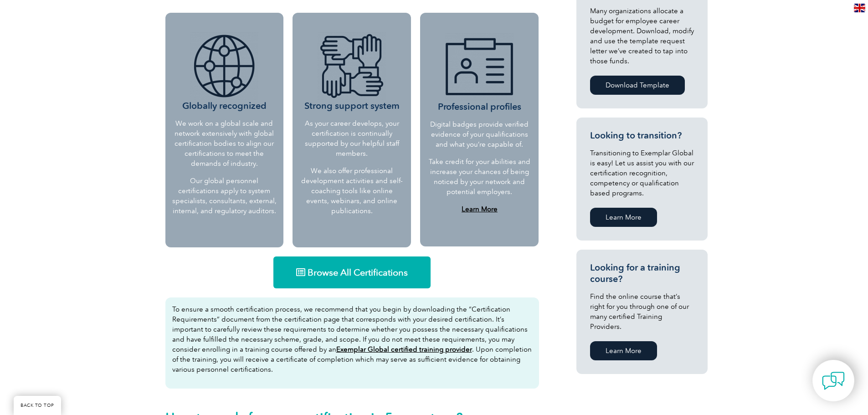  I want to click on p: To ensure a smooth certification process, we recommend that you begin by downloading the “Certifi..., so click(352, 340).